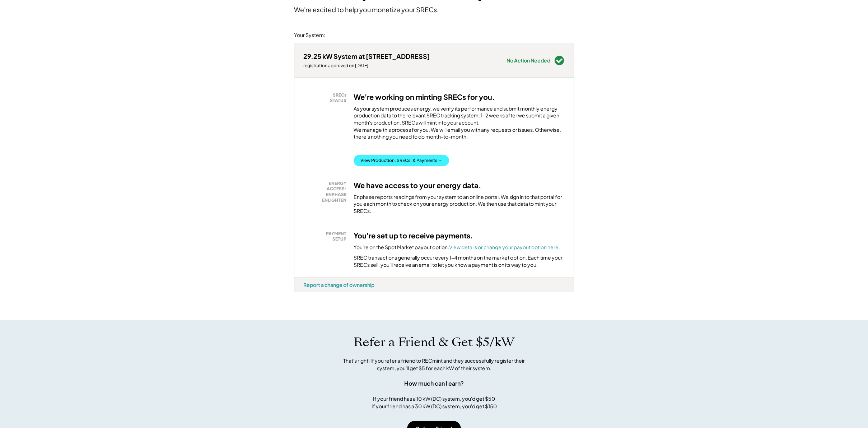  I want to click on div: That's right! If you refer a friend to RECmint and they successfully register their system, you'l..., so click(434, 365).